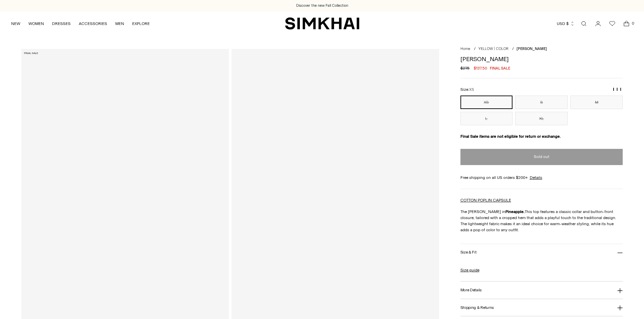 The image size is (644, 319). Describe the element at coordinates (478, 308) in the screenshot. I see `h3: Shipping & Returns` at that location.